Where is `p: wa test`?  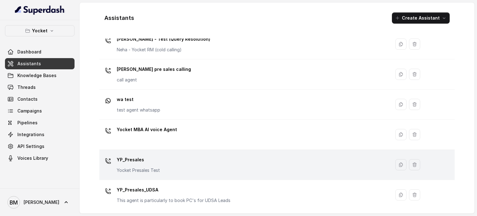
p: wa test is located at coordinates (139, 99).